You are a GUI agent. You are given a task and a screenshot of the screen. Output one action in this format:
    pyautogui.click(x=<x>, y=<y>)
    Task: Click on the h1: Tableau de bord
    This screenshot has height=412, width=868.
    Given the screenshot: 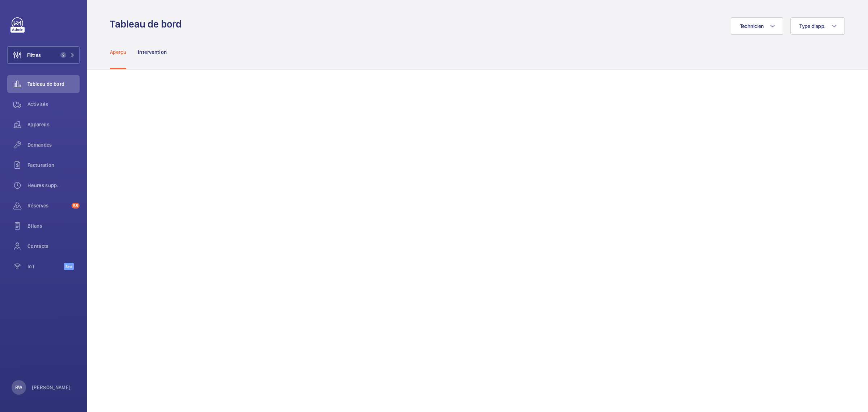 What is the action you would take?
    pyautogui.click(x=148, y=24)
    